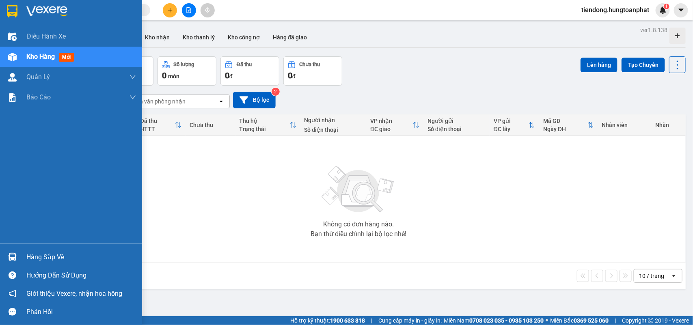 This screenshot has width=693, height=325. Describe the element at coordinates (38, 77) in the screenshot. I see `span: Quản Lý` at that location.